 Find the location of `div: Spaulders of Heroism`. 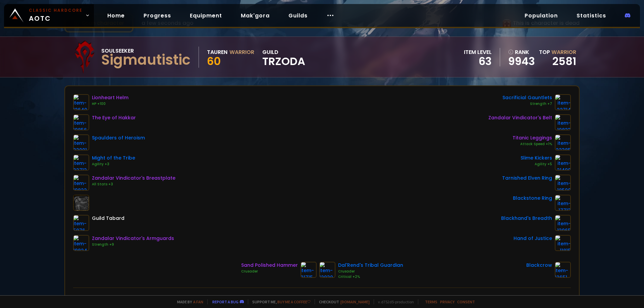

div: Spaulders of Heroism is located at coordinates (118, 138).